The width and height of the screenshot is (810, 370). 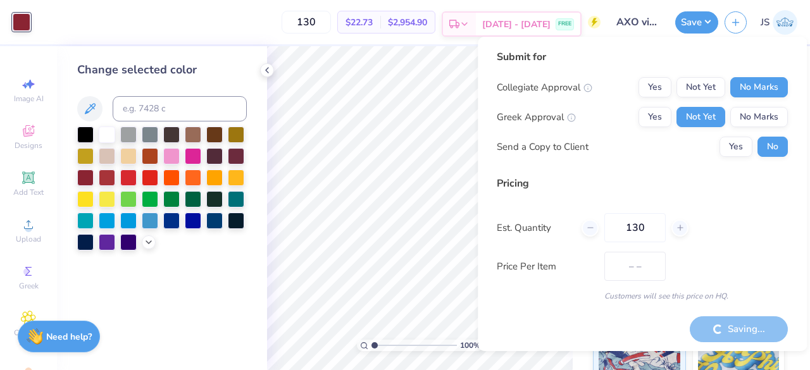 What do you see at coordinates (28, 286) in the screenshot?
I see `span: Greek` at bounding box center [28, 286].